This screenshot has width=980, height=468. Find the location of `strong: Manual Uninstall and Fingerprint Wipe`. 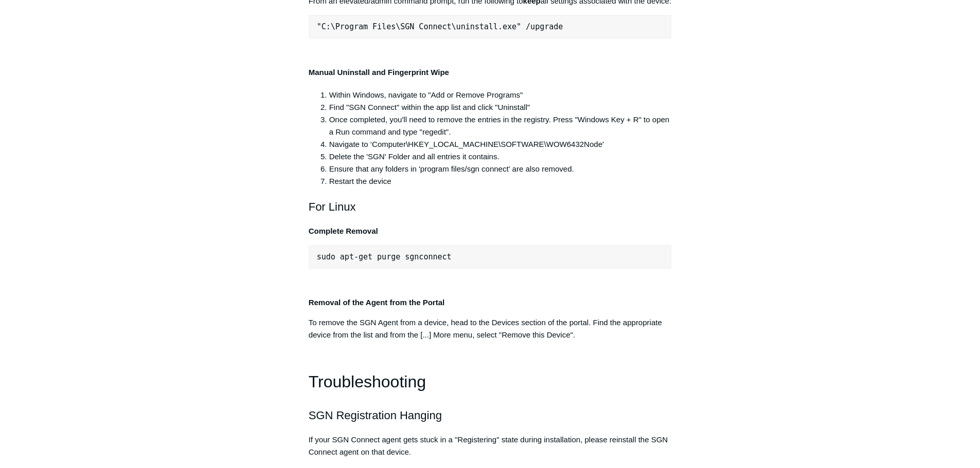

strong: Manual Uninstall and Fingerprint Wipe is located at coordinates (378, 72).